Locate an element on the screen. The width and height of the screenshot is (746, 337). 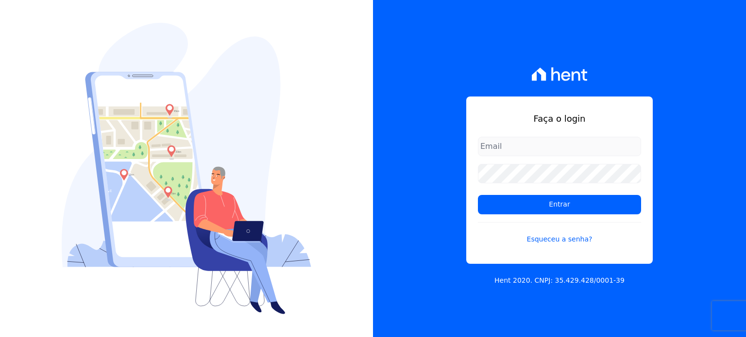
input: Email is located at coordinates (559, 147).